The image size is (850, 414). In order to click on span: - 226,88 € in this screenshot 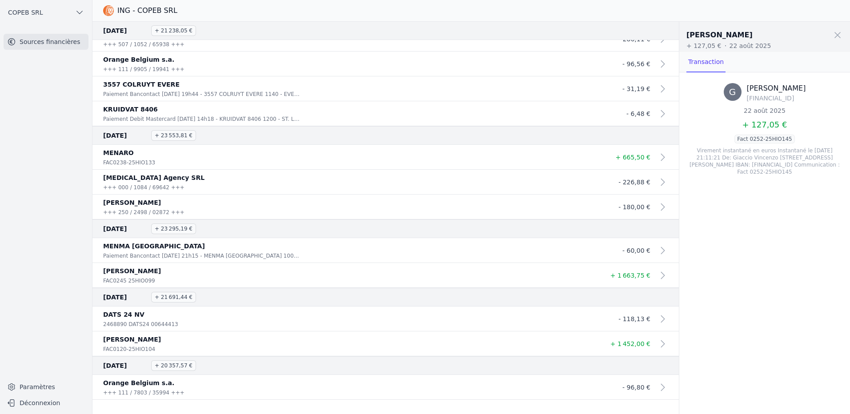, I will do `click(634, 182)`.